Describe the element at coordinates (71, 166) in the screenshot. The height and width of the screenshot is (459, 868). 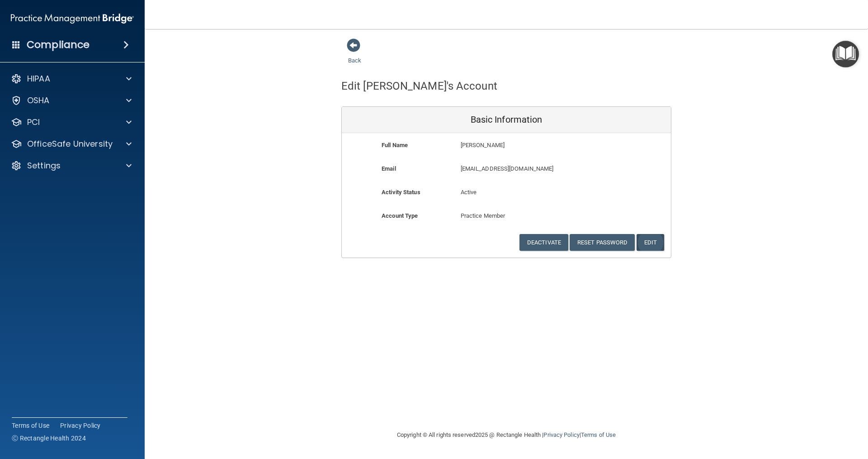
I see `a: Settings` at that location.